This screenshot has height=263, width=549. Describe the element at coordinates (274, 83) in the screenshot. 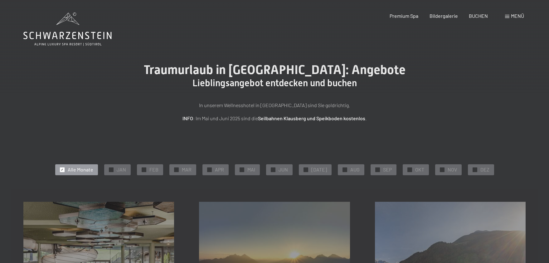

I see `span: Lieblingsangebot entdecken und buchen` at that location.